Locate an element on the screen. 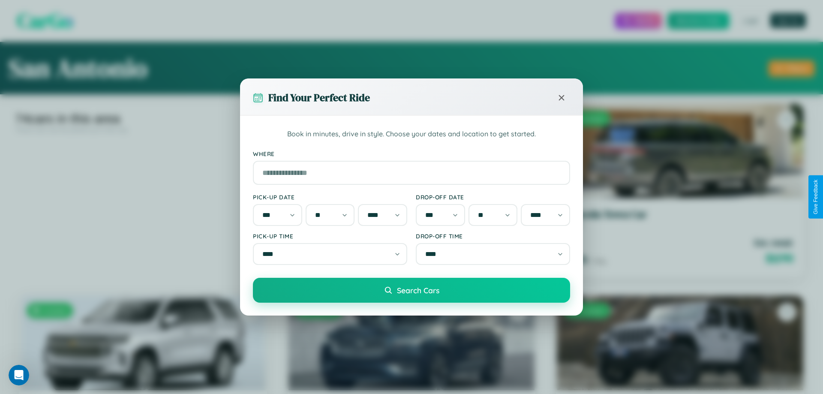 The image size is (823, 394). label: Drop-off Date is located at coordinates (493, 197).